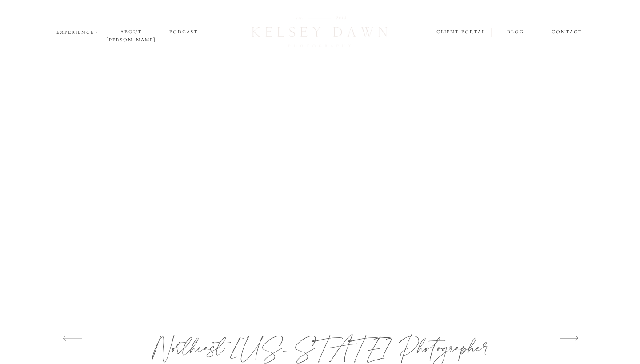 Image resolution: width=640 pixels, height=364 pixels. Describe the element at coordinates (461, 32) in the screenshot. I see `a: client portal` at that location.